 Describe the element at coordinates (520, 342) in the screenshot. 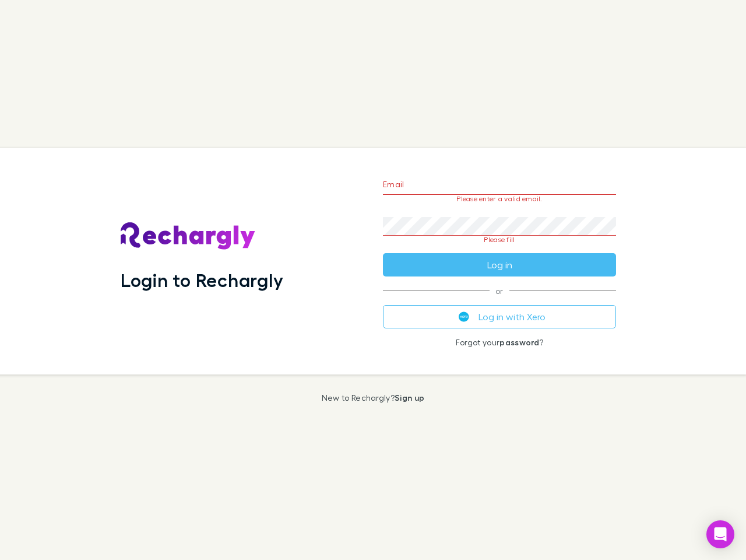

I see `a: password` at that location.